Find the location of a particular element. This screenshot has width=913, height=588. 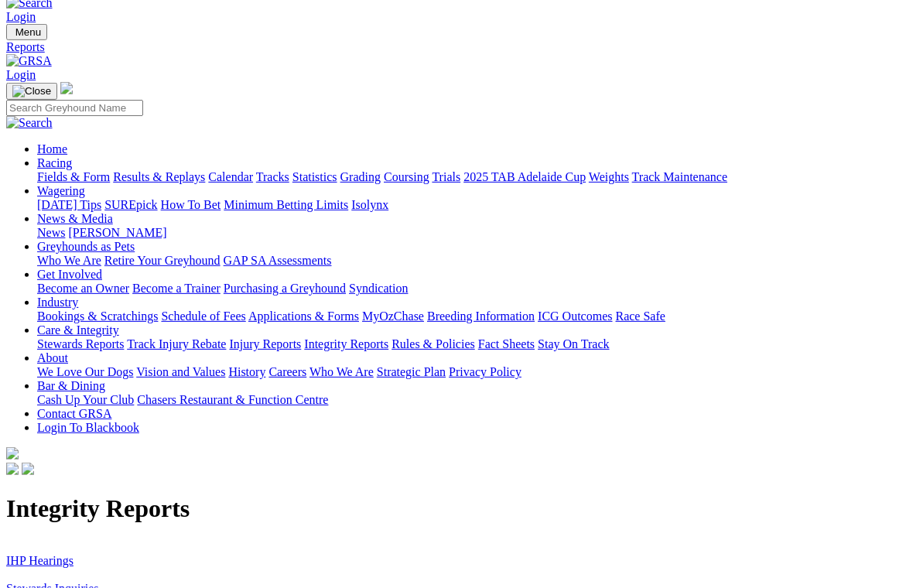

a: Greyhounds as Pets is located at coordinates (86, 246).